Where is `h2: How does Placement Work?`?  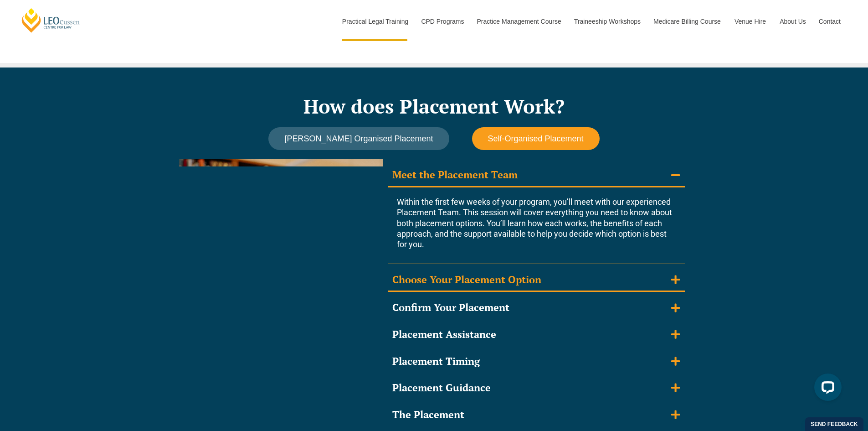
h2: How does Placement Work? is located at coordinates (435, 106).